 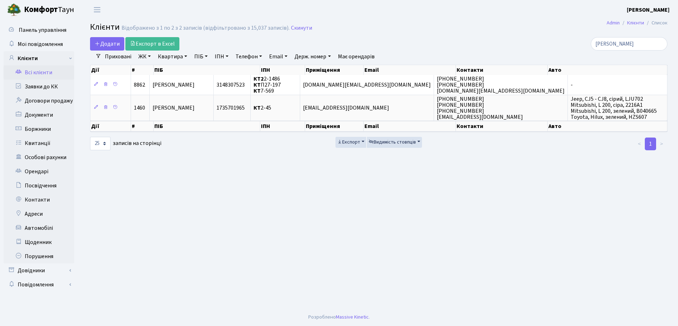 What do you see at coordinates (637, 23) in the screenshot?
I see `nav: breadcrumb` at bounding box center [637, 23].